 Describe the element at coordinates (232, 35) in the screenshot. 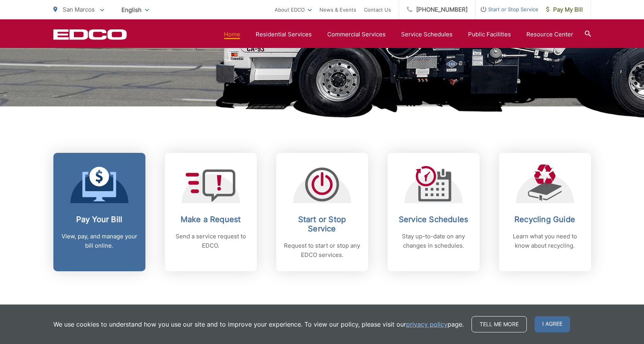

I see `a: Home` at that location.